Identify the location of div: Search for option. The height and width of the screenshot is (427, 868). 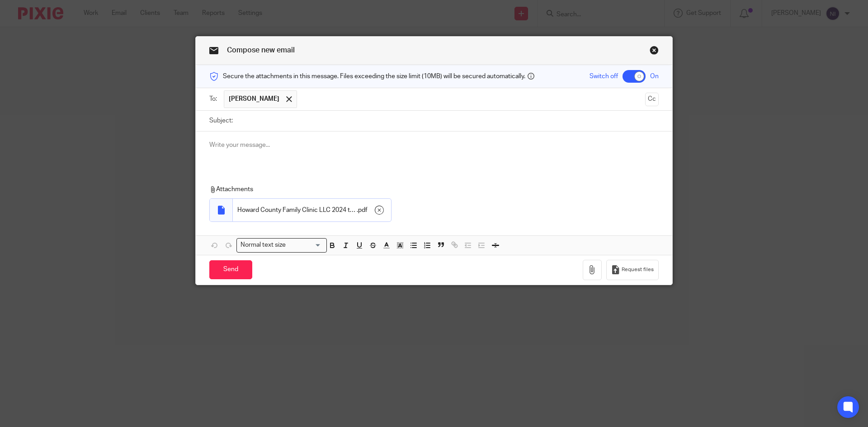
(281, 245).